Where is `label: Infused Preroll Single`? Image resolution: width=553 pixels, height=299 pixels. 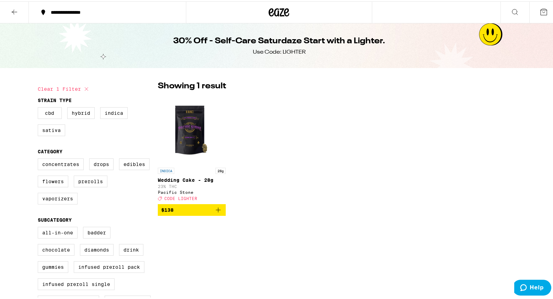 label: Infused Preroll Single is located at coordinates (76, 283).